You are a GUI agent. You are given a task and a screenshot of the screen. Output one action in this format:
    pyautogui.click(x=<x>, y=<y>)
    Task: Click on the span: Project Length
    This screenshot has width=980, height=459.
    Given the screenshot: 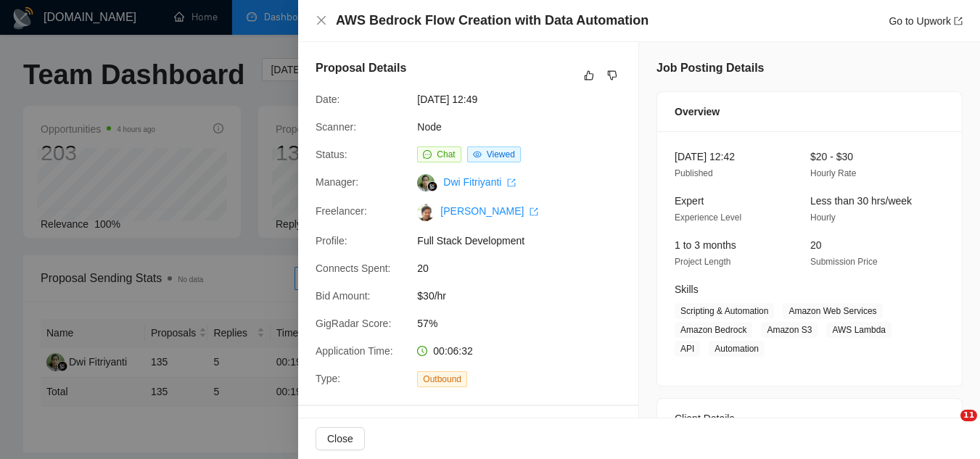 What is the action you would take?
    pyautogui.click(x=702, y=262)
    